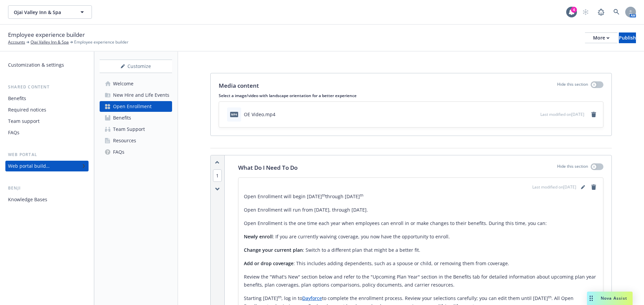  Describe the element at coordinates (27, 200) in the screenshot. I see `div: Knowledge Bases` at that location.